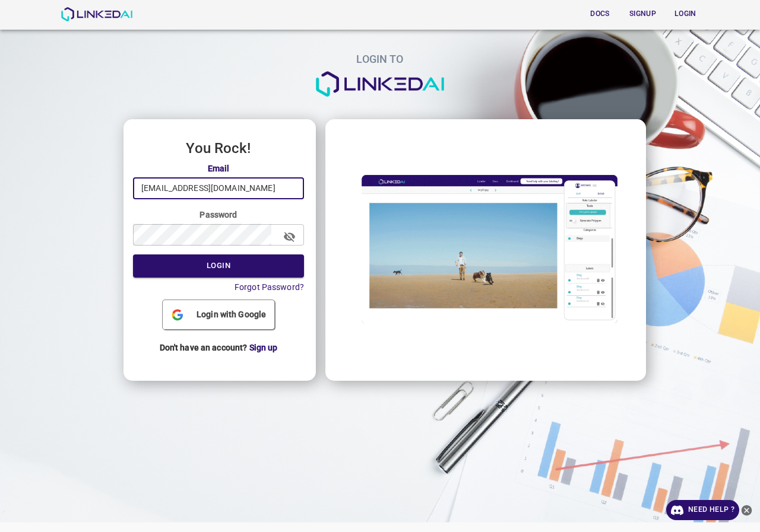 The image size is (760, 532). Describe the element at coordinates (218, 215) in the screenshot. I see `label: Password` at that location.